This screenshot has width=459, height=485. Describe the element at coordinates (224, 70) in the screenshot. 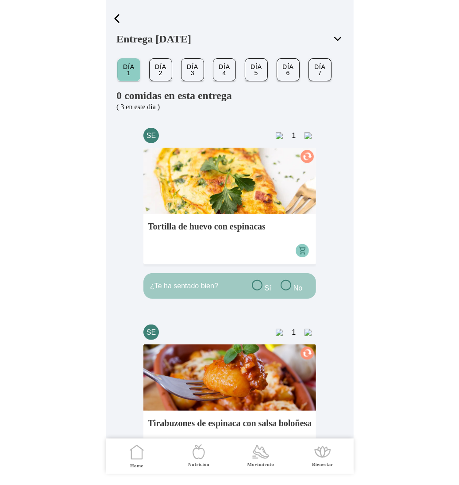

I see `ion-button: Día 4` at that location.